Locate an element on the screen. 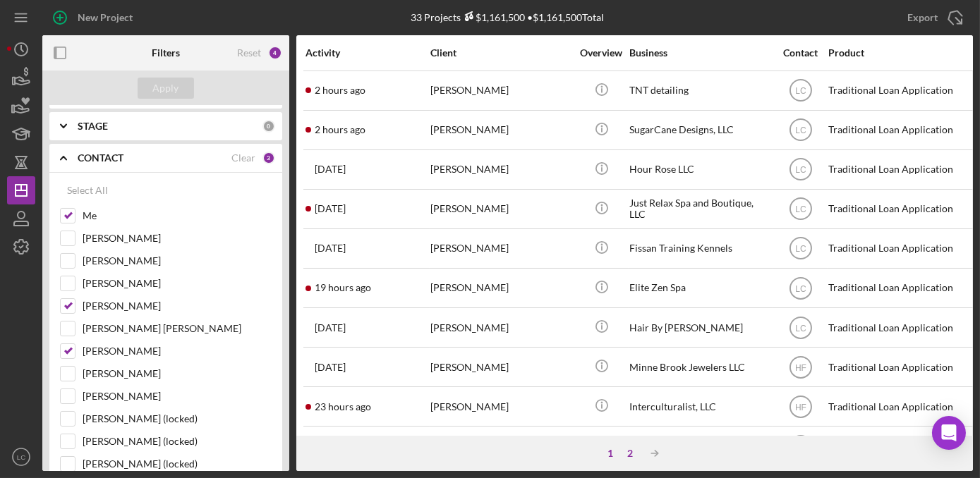  div: Hour Rose LLC is located at coordinates (699, 169).